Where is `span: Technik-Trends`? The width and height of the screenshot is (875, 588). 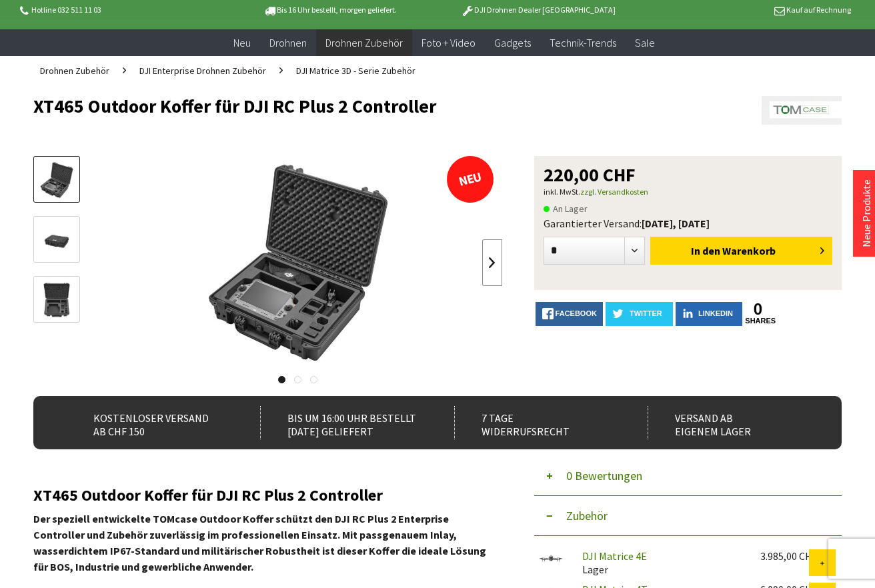 span: Technik-Trends is located at coordinates (583, 43).